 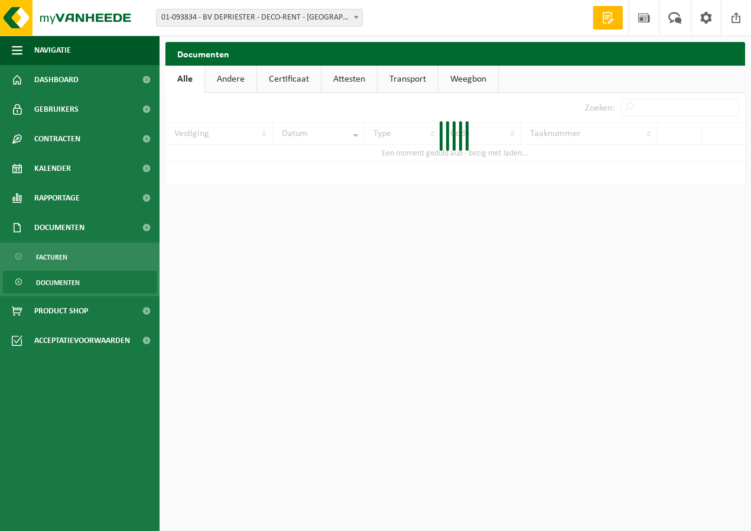 What do you see at coordinates (57, 198) in the screenshot?
I see `span: Rapportage` at bounding box center [57, 198].